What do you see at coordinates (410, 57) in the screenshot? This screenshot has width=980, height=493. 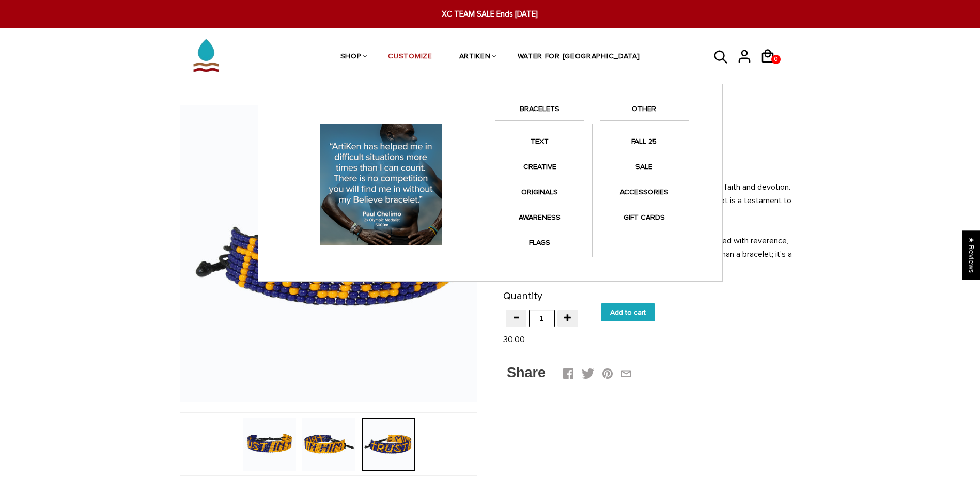 I see `a: CUSTOMIZE` at bounding box center [410, 57].